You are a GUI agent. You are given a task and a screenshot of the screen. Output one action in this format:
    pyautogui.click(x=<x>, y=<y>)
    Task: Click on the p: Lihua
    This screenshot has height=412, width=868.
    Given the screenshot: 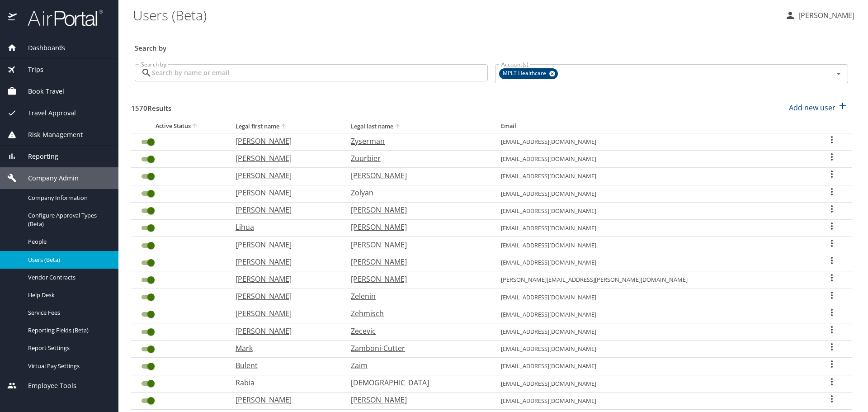 What is the action you would take?
    pyautogui.click(x=284, y=227)
    